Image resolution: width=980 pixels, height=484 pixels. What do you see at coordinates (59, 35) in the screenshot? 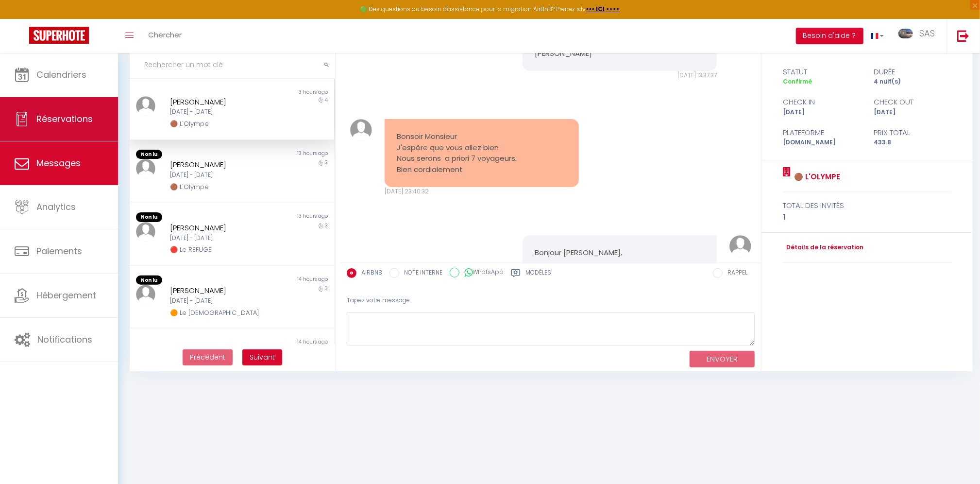
I see `img: Super Booking` at bounding box center [59, 35].